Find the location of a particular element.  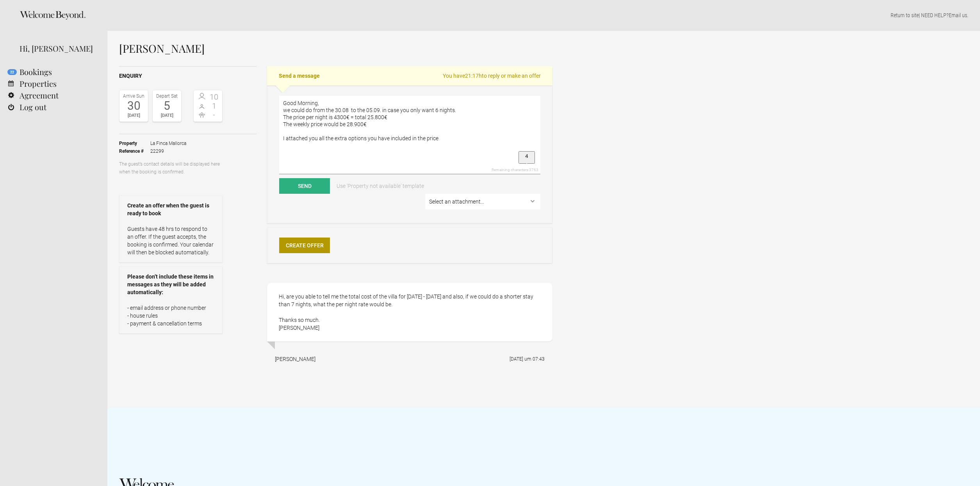

span: La Finca Mallorca is located at coordinates (168, 144).